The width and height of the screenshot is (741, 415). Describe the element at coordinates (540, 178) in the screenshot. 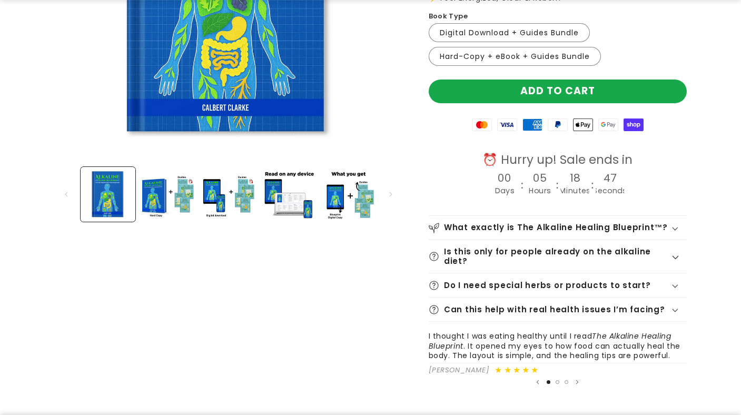

I see `h4: 05` at that location.